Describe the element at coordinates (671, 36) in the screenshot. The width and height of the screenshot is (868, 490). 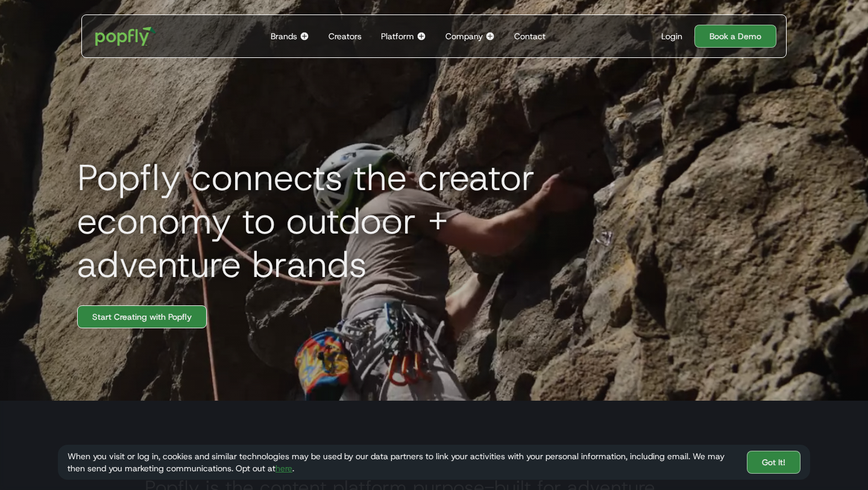
I see `a: Login` at that location.